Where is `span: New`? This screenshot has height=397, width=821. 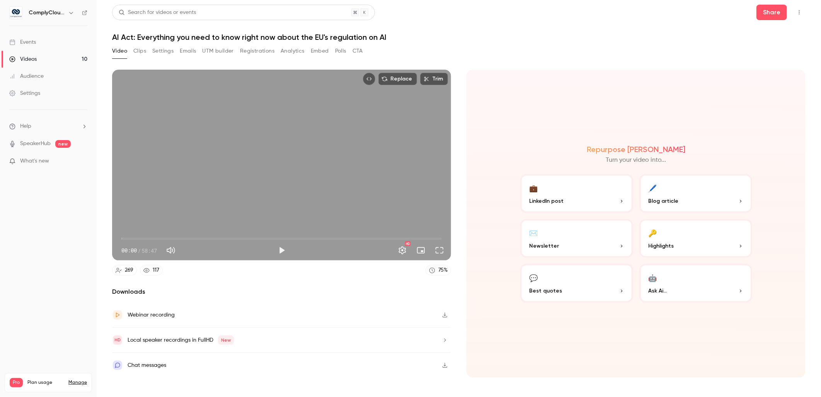 span: New is located at coordinates (226, 340).